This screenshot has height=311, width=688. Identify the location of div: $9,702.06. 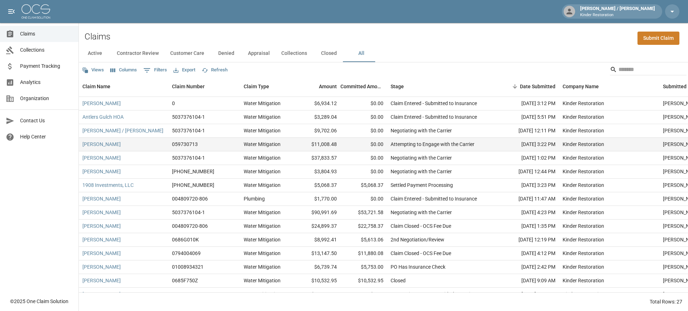
(317, 131).